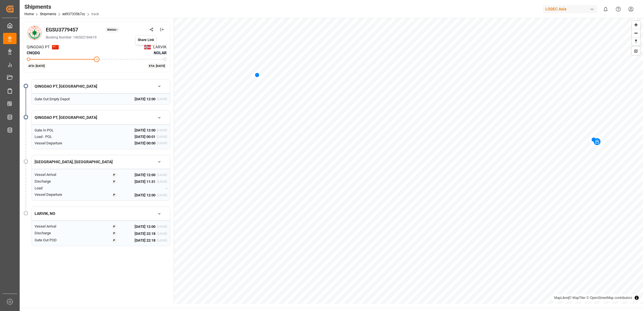 This screenshot has width=644, height=311. What do you see at coordinates (106, 37) in the screenshot?
I see `div: Booking Number: 140502184619` at bounding box center [106, 37].